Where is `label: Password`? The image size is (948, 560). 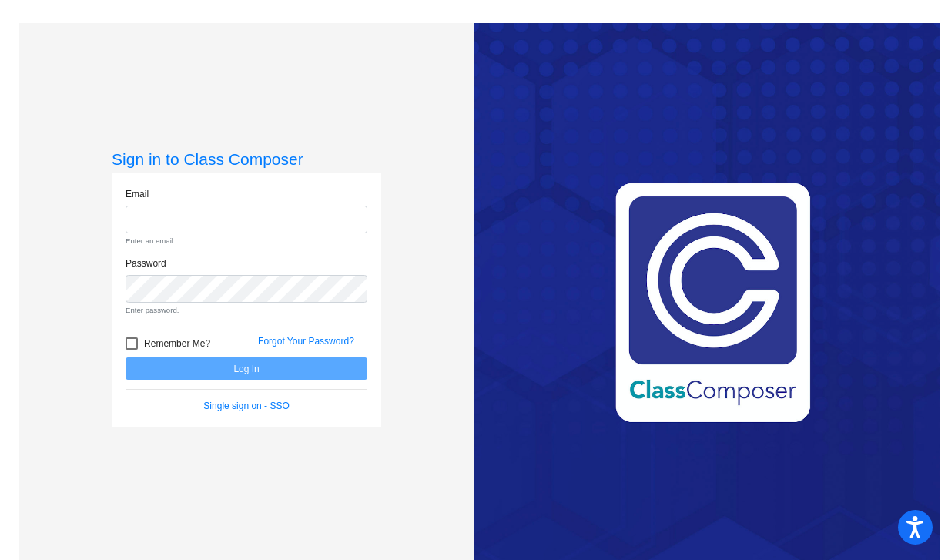 label: Password is located at coordinates (146, 263).